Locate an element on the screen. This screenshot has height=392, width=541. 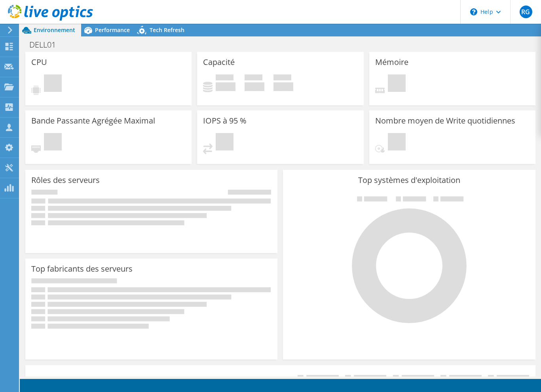
span: RG is located at coordinates (526, 12).